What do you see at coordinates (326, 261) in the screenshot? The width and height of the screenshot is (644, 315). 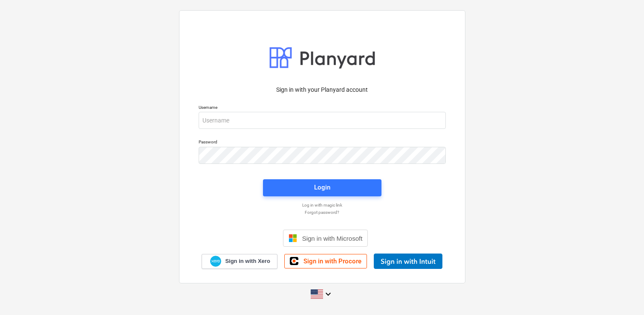 I see `a: Sign in with Procore` at bounding box center [326, 261].